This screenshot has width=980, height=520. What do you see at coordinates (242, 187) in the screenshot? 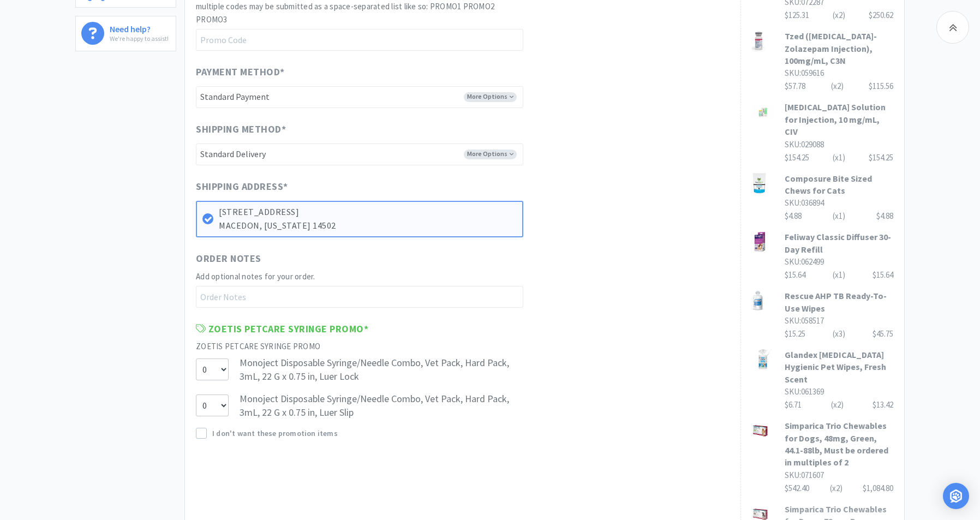
I see `span: Shipping Address *` at bounding box center [242, 187].